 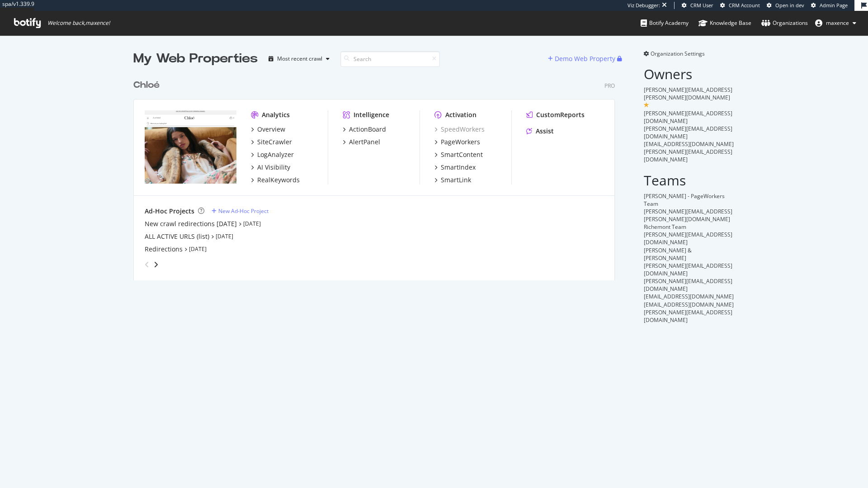 I want to click on a: SmartLink, so click(x=452, y=180).